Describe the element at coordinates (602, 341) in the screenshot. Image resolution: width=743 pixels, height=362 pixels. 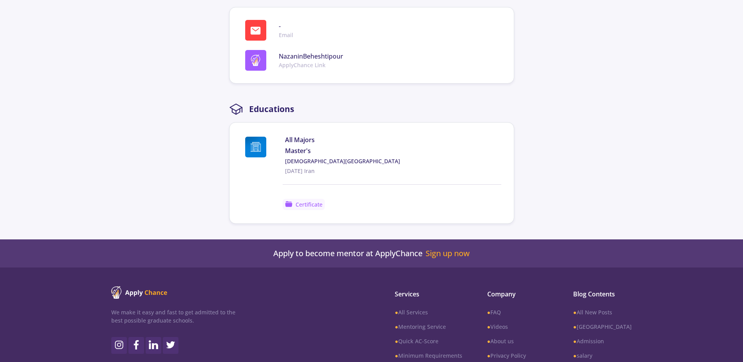
I see `a: ●Admission` at that location.